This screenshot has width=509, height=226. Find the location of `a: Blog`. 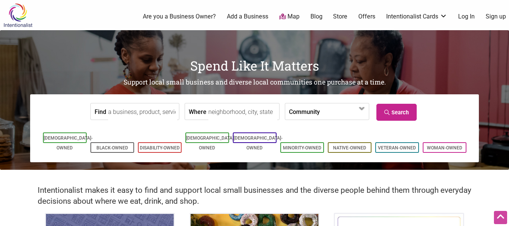

a: Blog is located at coordinates (317, 17).